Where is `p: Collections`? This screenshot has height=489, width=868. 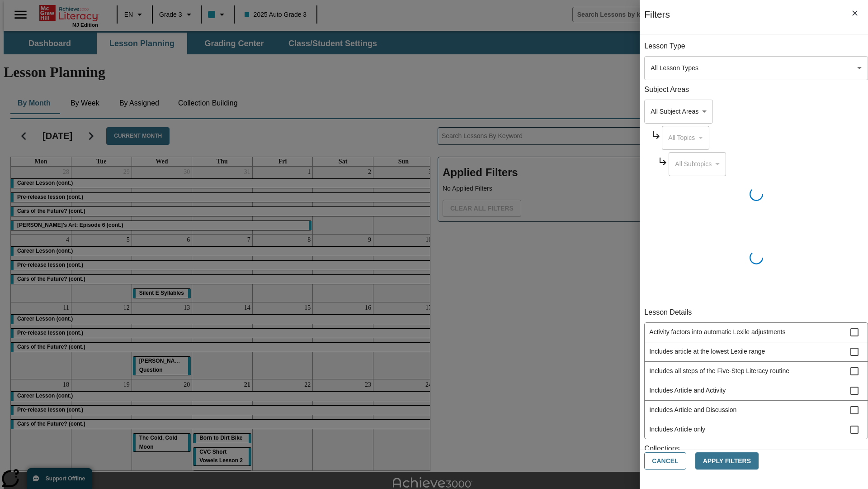
p: Collections is located at coordinates (756, 448).